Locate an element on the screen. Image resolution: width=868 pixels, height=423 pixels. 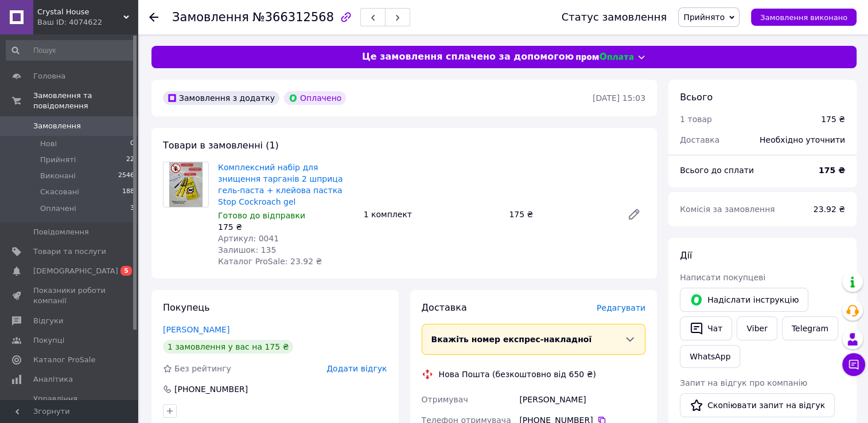
span: Головна is located at coordinates (49, 76).